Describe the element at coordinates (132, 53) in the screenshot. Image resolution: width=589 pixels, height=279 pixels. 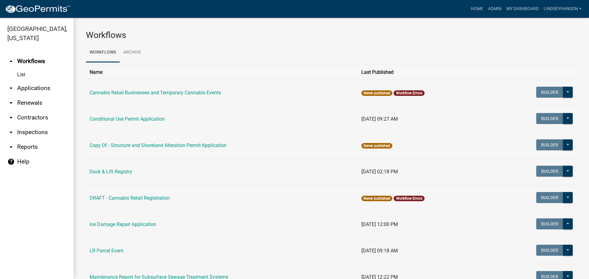
I see `a: Archive` at that location.